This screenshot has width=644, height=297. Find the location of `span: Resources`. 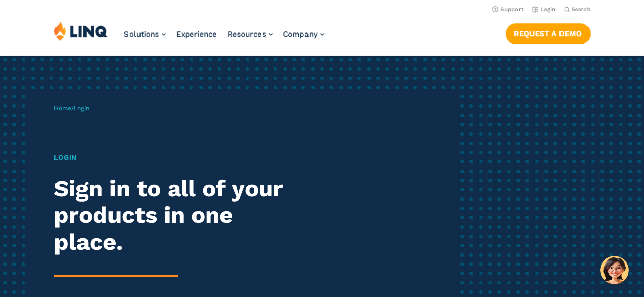

span: Resources is located at coordinates (247, 34).